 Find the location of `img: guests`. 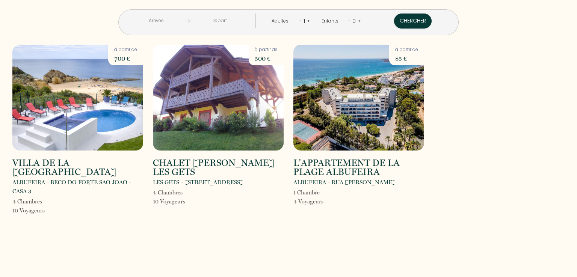

img: guests is located at coordinates (187, 21).